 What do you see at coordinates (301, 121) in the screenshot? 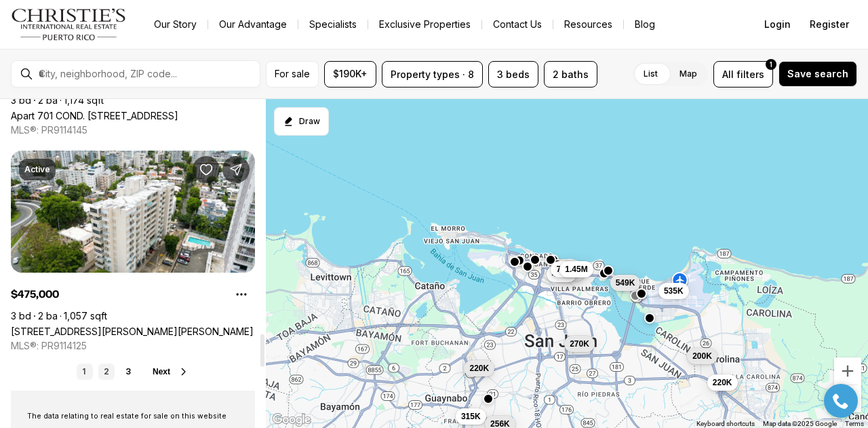
I see `button: Start drawing` at bounding box center [301, 121].